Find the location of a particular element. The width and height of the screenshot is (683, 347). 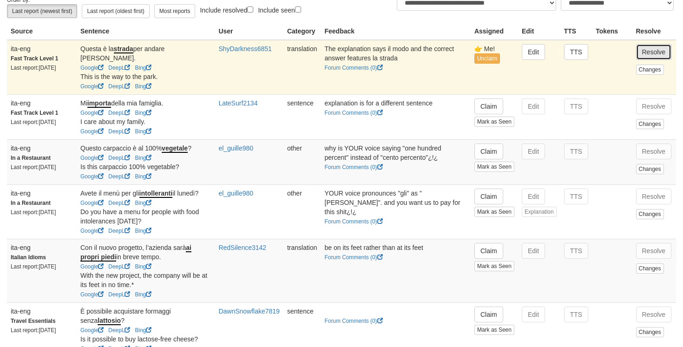

button: Last report (newest first) is located at coordinates (42, 11).